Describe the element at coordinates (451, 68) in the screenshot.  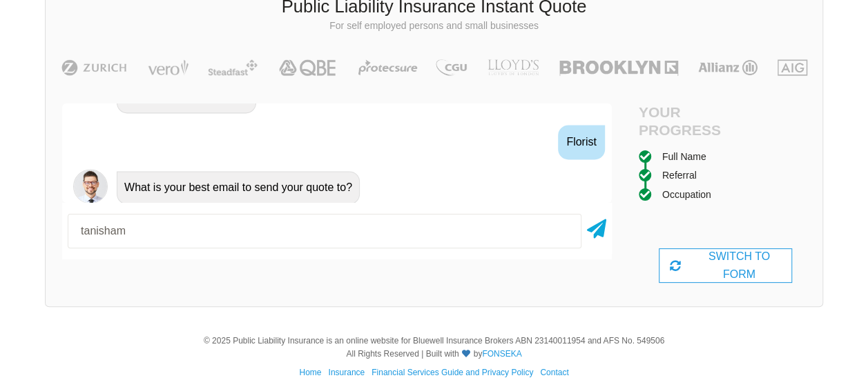
I see `img: CGU | Public Liability Insurance` at that location.